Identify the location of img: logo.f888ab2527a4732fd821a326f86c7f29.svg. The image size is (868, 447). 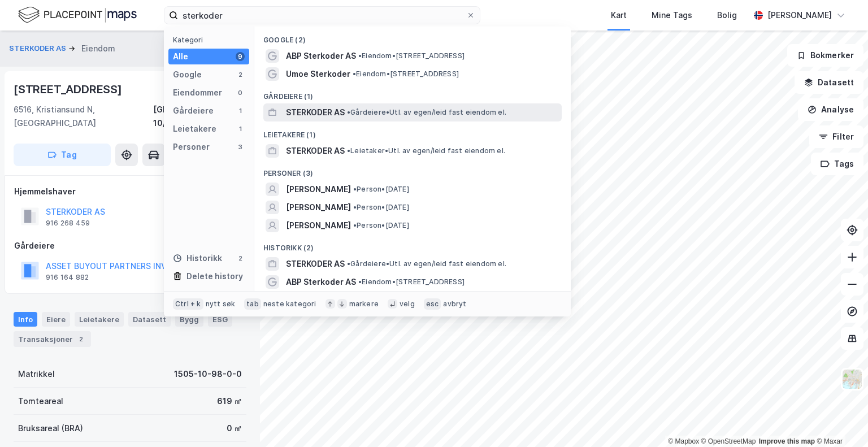
(78, 15).